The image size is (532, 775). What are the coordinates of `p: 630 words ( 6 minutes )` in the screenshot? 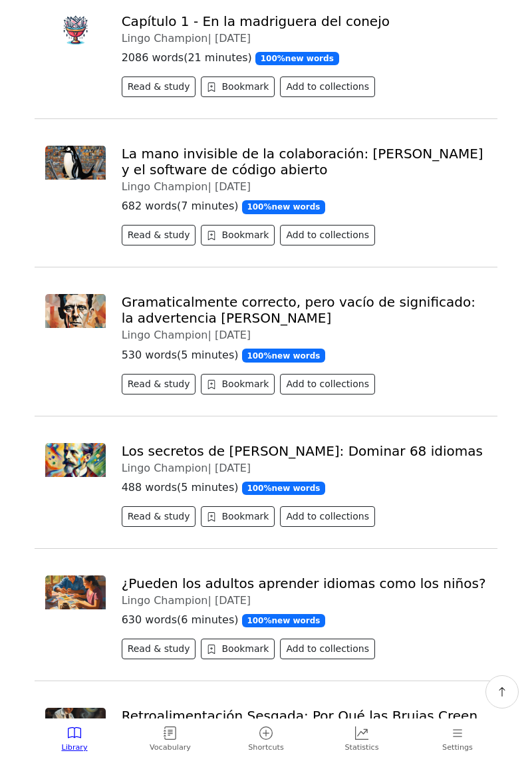 It's located at (304, 620).